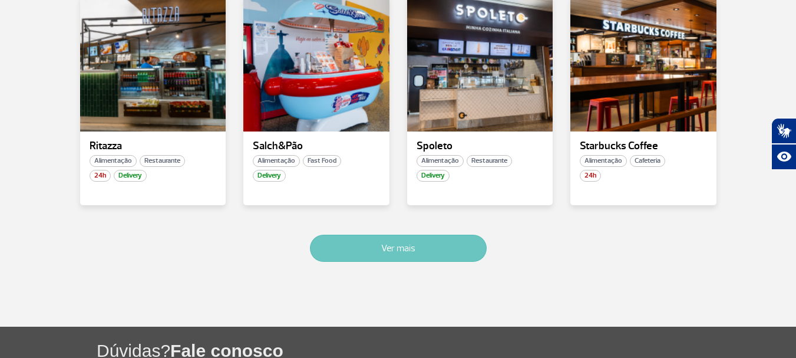  What do you see at coordinates (648, 161) in the screenshot?
I see `span: Cafeteria` at bounding box center [648, 161].